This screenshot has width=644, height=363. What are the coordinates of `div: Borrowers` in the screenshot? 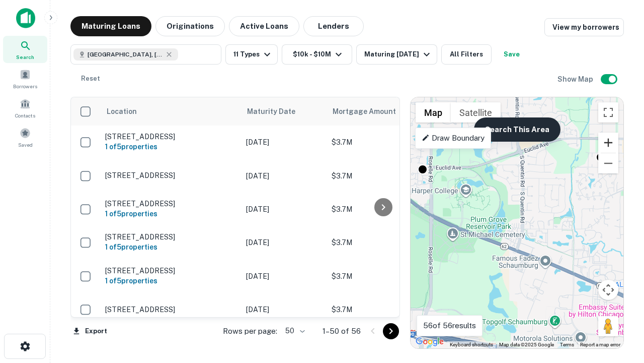 It's located at (25, 79).